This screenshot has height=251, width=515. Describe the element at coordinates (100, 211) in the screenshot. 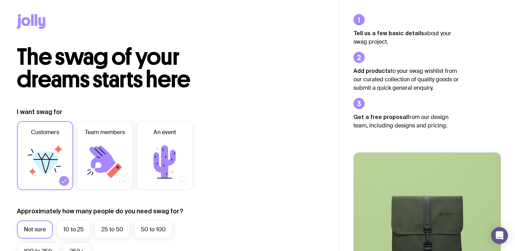

I see `label: Approximately how many people do you need swag for?` at that location.